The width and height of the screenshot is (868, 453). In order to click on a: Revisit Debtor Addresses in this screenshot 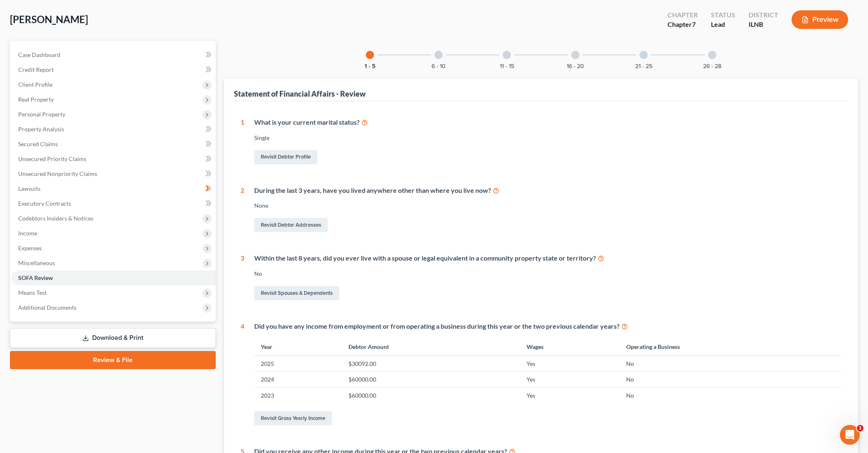, I will do `click(291, 225)`.